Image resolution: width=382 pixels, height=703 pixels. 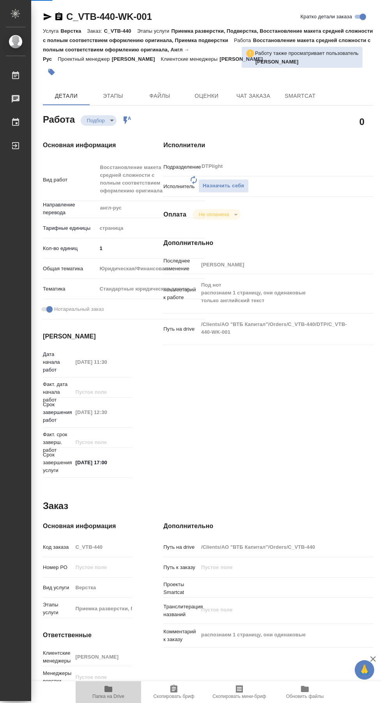 I want to click on button: Скопировать мини-бриф, so click(x=239, y=693).